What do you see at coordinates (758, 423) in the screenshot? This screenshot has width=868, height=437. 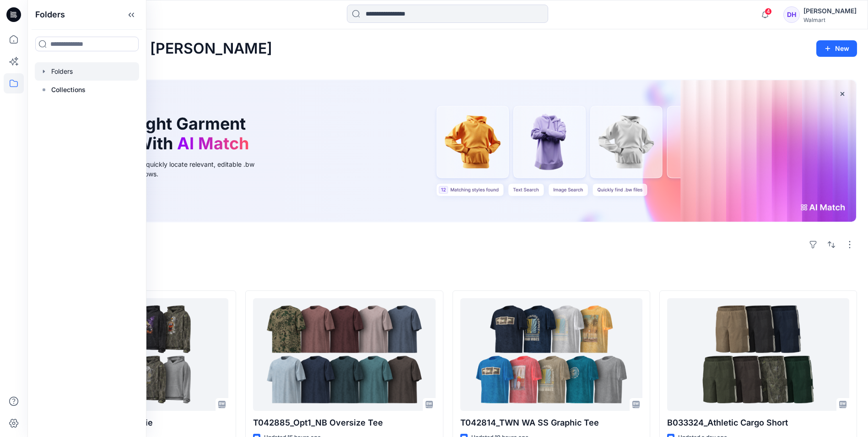 I see `p: B033324_Athletic Cargo Short` at bounding box center [758, 423].